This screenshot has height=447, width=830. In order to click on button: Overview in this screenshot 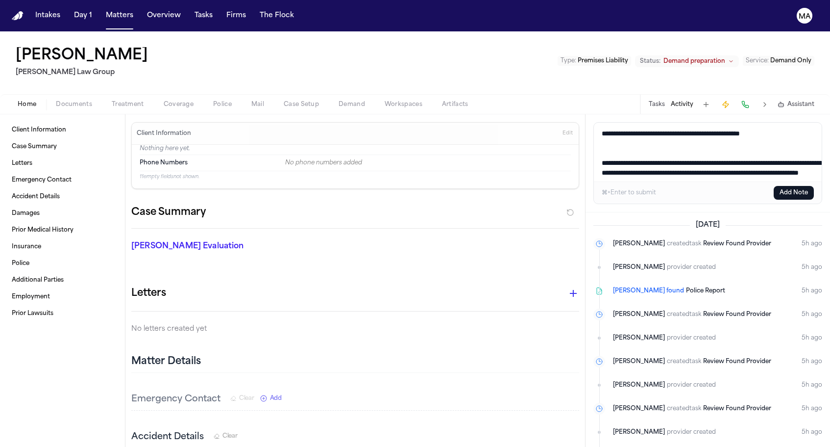, I will do `click(164, 16)`.